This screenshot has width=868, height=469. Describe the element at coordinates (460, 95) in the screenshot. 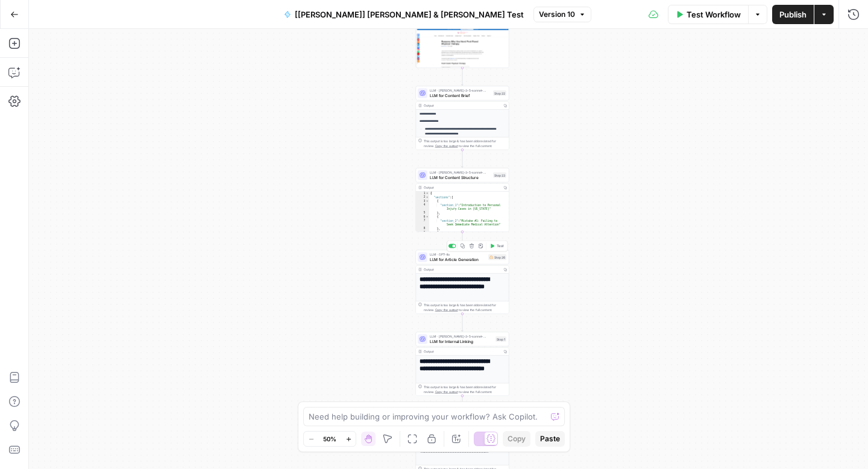

I see `span: LLM for Content Brief` at that location.